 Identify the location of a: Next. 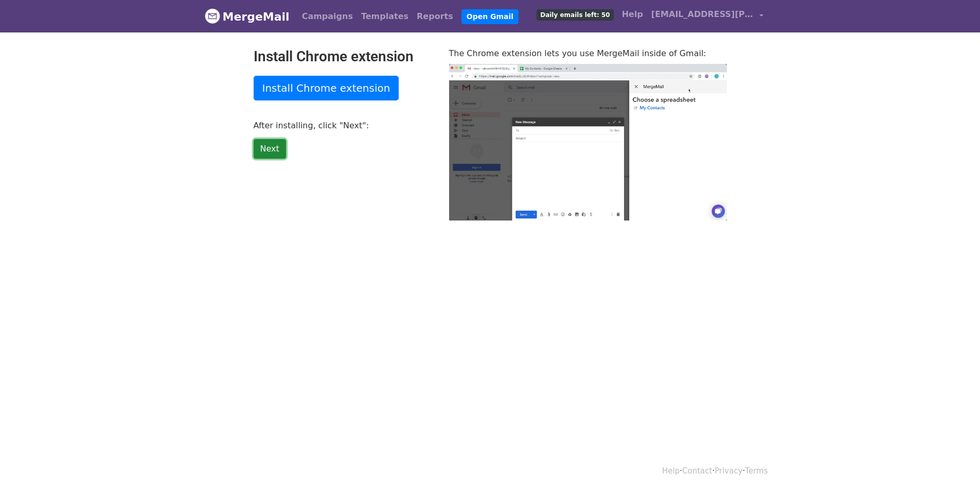
(269, 149).